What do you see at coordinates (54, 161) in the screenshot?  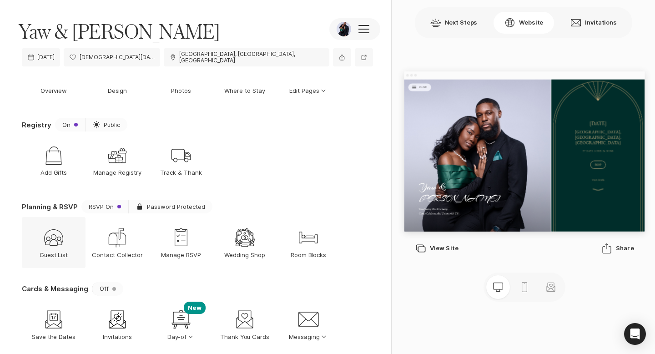 I see `a: Add Gifts` at bounding box center [54, 161].